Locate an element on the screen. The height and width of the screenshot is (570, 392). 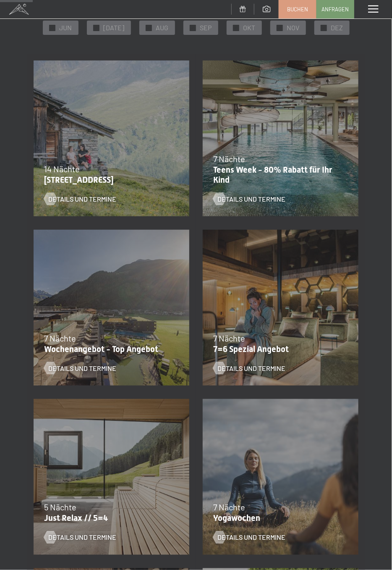
span: SEP is located at coordinates (206, 27).